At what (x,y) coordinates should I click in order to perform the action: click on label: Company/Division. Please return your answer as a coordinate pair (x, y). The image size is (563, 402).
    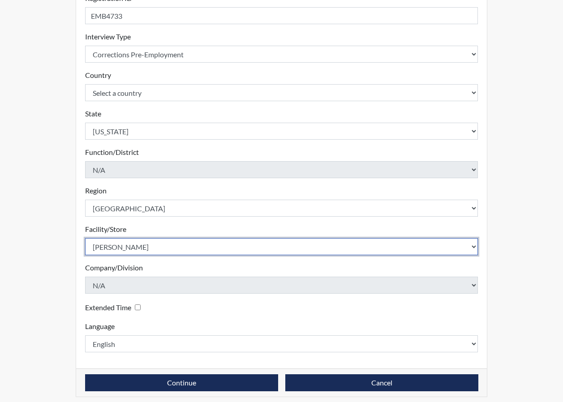
    Looking at the image, I should click on (114, 268).